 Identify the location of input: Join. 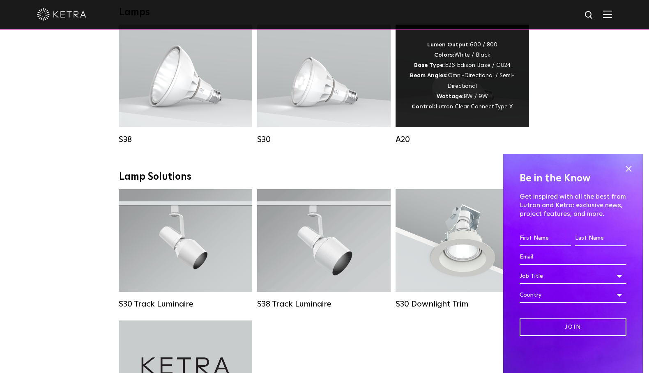
(573, 327).